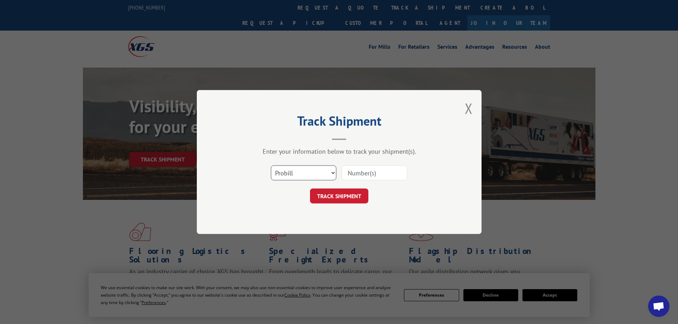 This screenshot has height=324, width=678. What do you see at coordinates (339, 123) in the screenshot?
I see `h2: Track Shipment` at bounding box center [339, 123].